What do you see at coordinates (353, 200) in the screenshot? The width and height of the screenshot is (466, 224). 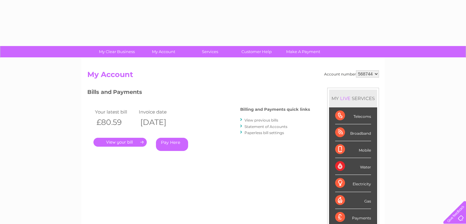 I see `div: Gas` at bounding box center [353, 200].